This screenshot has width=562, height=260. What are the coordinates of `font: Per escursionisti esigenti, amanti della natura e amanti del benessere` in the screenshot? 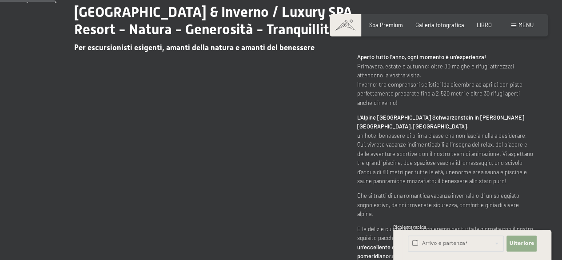 It's located at (194, 48).